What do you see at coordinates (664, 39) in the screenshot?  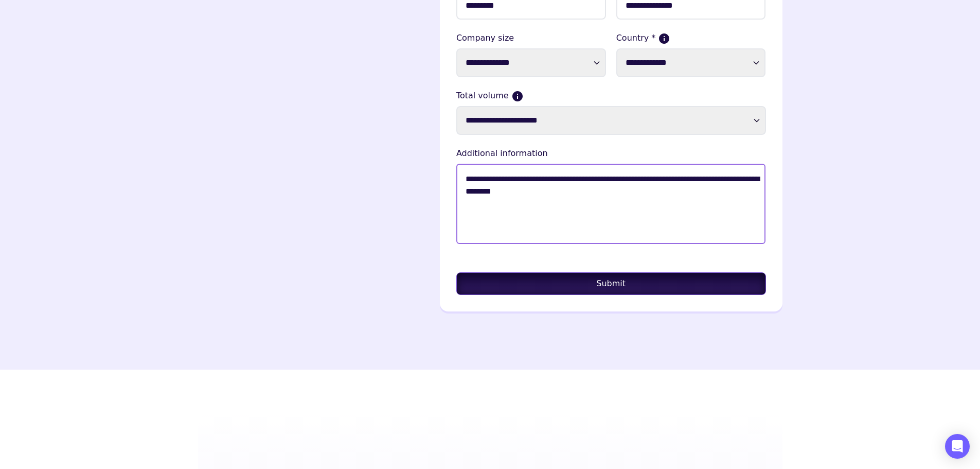 I see `button: If more than one country, please select where the majority of your sales come from.` at bounding box center [664, 39].